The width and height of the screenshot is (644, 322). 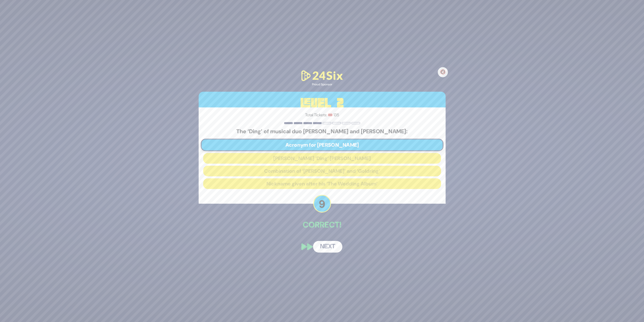 I want to click on div: Proud Sponsor, so click(x=322, y=84).